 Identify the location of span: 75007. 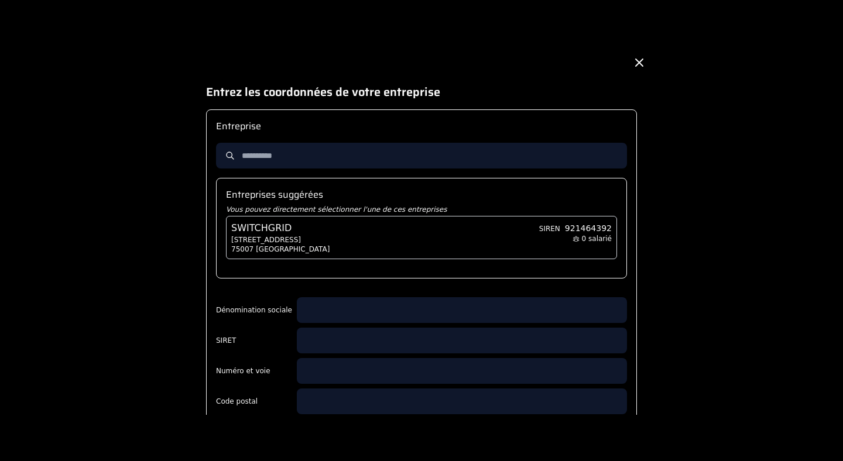
(242, 249).